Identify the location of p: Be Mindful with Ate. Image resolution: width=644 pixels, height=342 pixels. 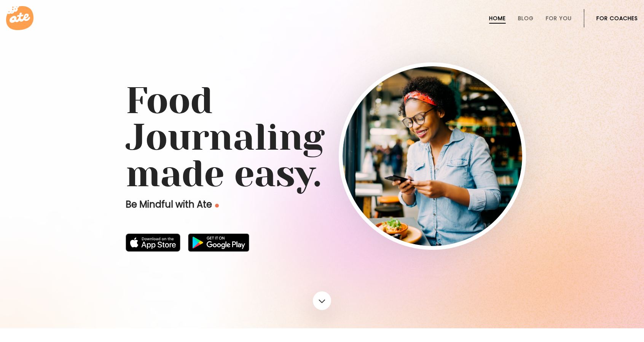
(232, 204).